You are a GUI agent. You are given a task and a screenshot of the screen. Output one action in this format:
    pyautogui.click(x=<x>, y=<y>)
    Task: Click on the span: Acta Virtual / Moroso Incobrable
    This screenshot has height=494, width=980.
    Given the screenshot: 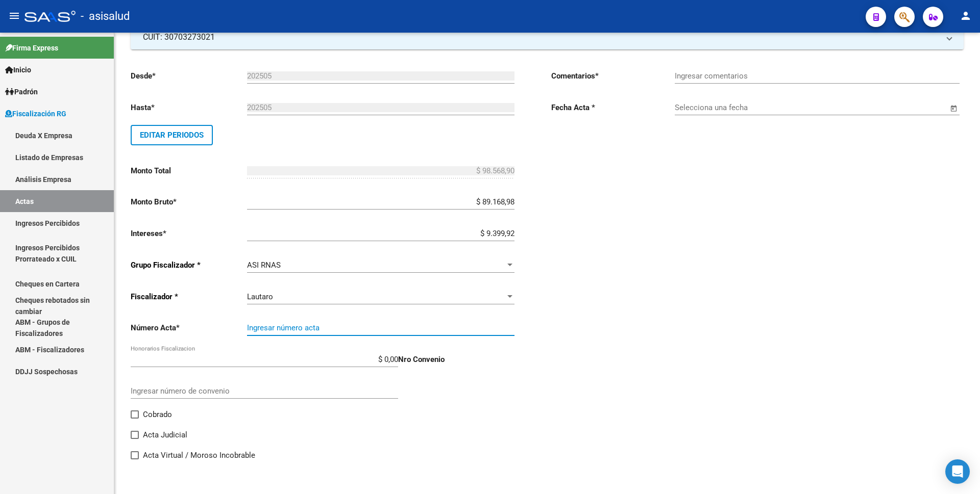 What is the action you would take?
    pyautogui.click(x=199, y=455)
    